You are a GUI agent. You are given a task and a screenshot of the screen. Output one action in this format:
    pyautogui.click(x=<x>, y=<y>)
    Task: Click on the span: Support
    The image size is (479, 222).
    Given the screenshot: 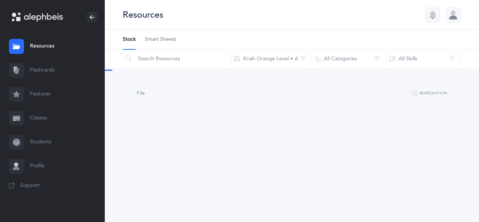 What is the action you would take?
    pyautogui.click(x=30, y=186)
    